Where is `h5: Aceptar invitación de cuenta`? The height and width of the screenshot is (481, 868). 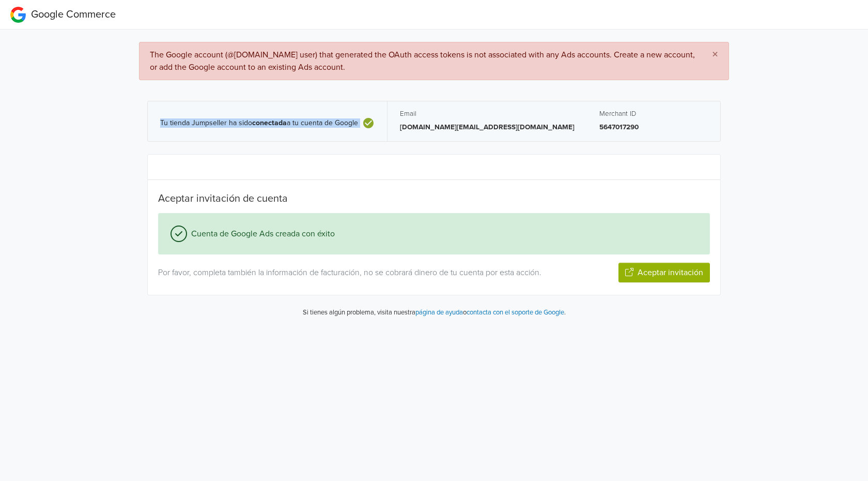
h5: Aceptar invitación de cuenta is located at coordinates (434, 199).